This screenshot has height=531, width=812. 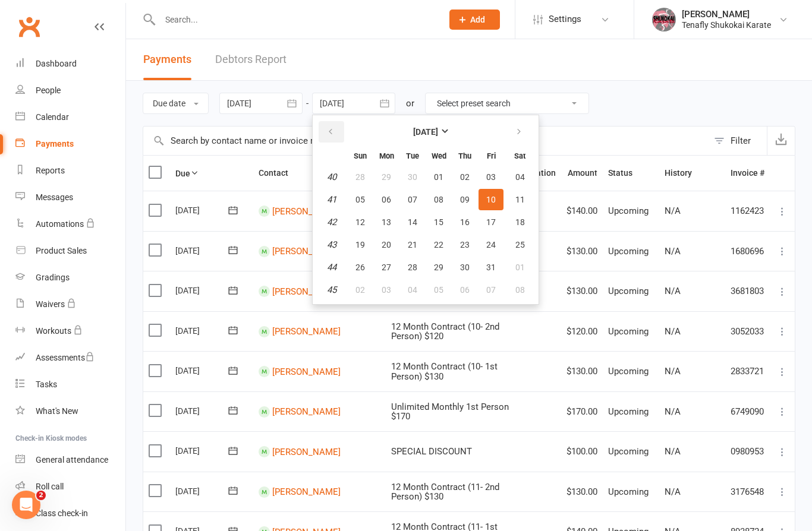 What do you see at coordinates (412, 267) in the screenshot?
I see `span: 28` at bounding box center [412, 267].